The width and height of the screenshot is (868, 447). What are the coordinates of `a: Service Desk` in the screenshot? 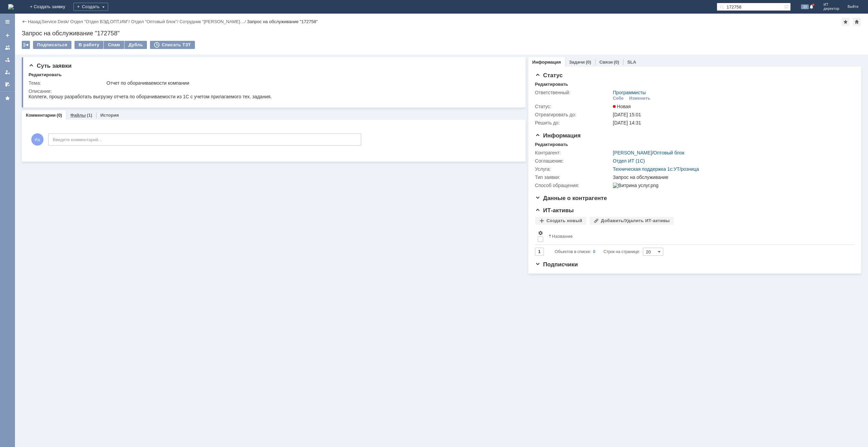 It's located at (55, 22).